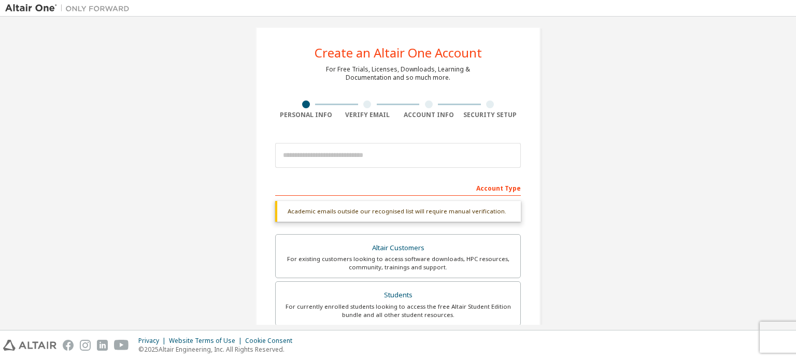  What do you see at coordinates (398, 248) in the screenshot?
I see `div: Altair Customers` at bounding box center [398, 248].